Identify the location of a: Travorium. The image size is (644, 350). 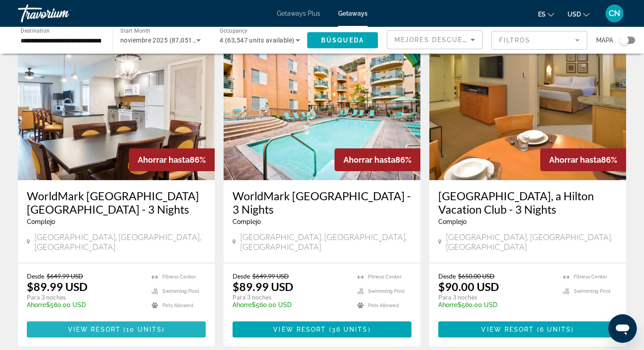
(63, 14).